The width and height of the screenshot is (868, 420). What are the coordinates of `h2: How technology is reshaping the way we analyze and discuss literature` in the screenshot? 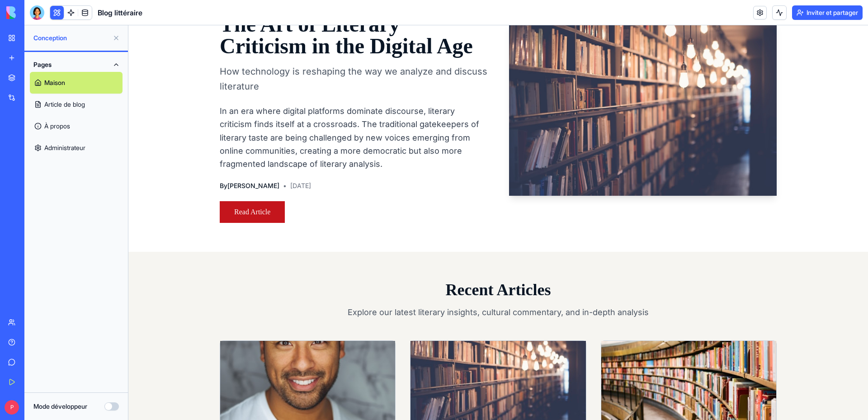 It's located at (225, 53).